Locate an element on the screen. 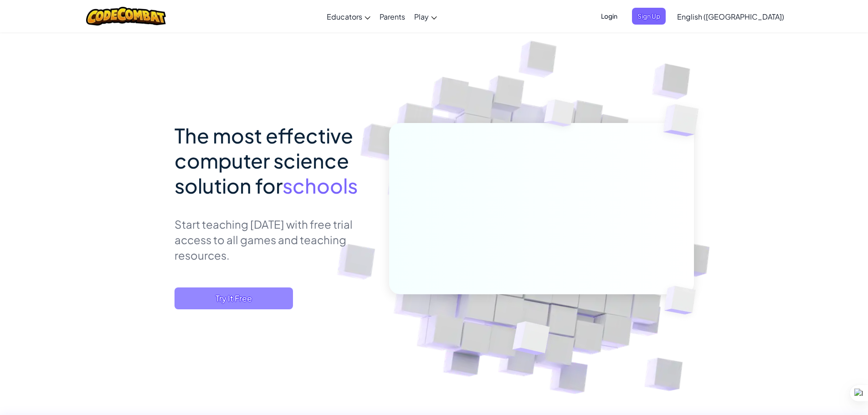 This screenshot has height=415, width=868. a: Parents is located at coordinates (392, 16).